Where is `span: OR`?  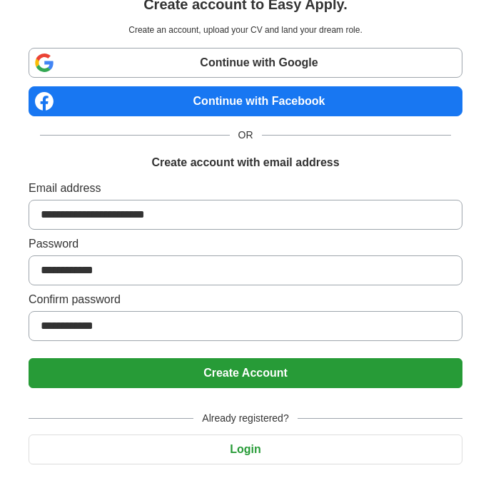
span: OR is located at coordinates (245, 135).